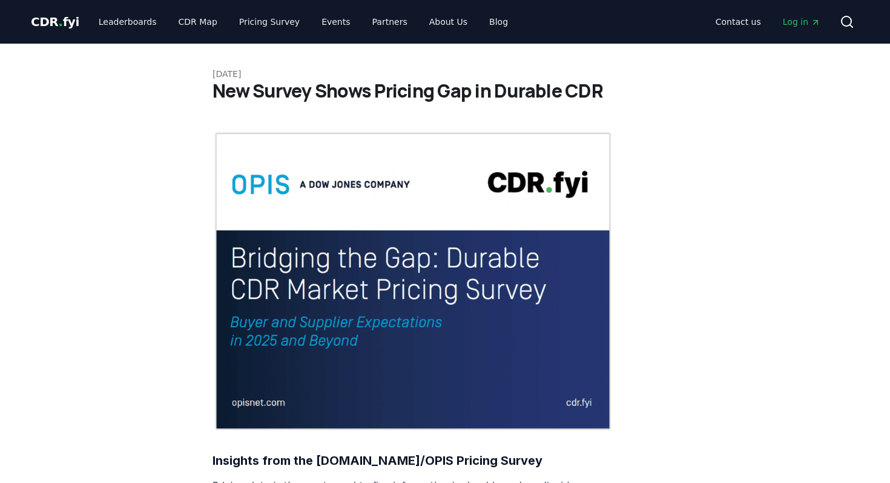  Describe the element at coordinates (738, 22) in the screenshot. I see `a: Contact us` at that location.